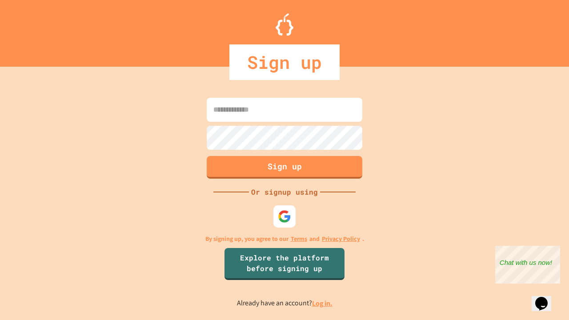 This screenshot has height=320, width=569. Describe the element at coordinates (285, 303) in the screenshot. I see `p: Already have an account?` at that location.